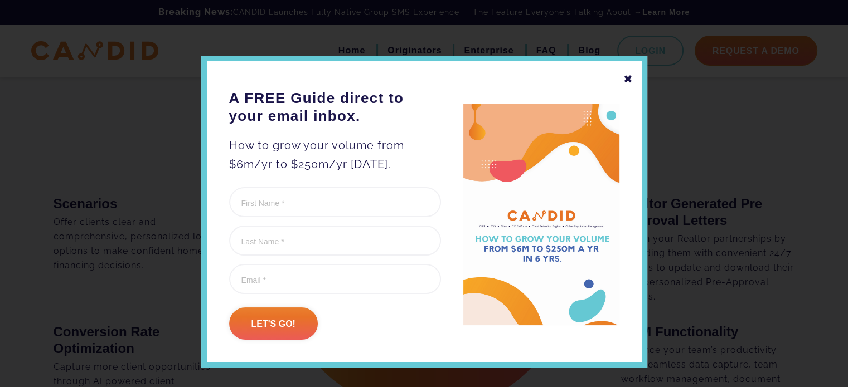  Describe the element at coordinates (335, 279) in the screenshot. I see `input: Email *` at that location.